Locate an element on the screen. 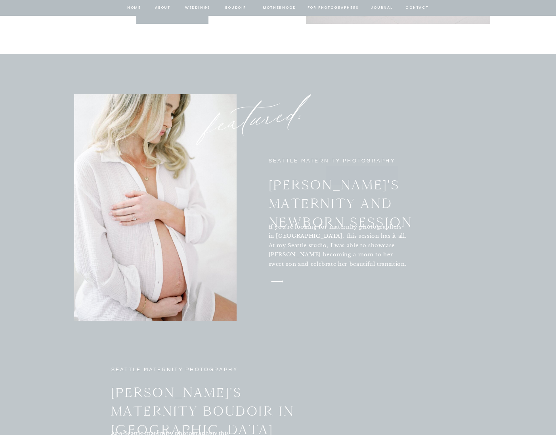 This screenshot has height=435, width=556. a: BROWSE THE CLOSET is located at coordinates (172, 14).